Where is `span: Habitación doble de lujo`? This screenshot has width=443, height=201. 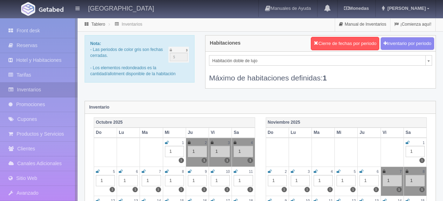 span: Habitación doble de lujo is located at coordinates (317, 61).